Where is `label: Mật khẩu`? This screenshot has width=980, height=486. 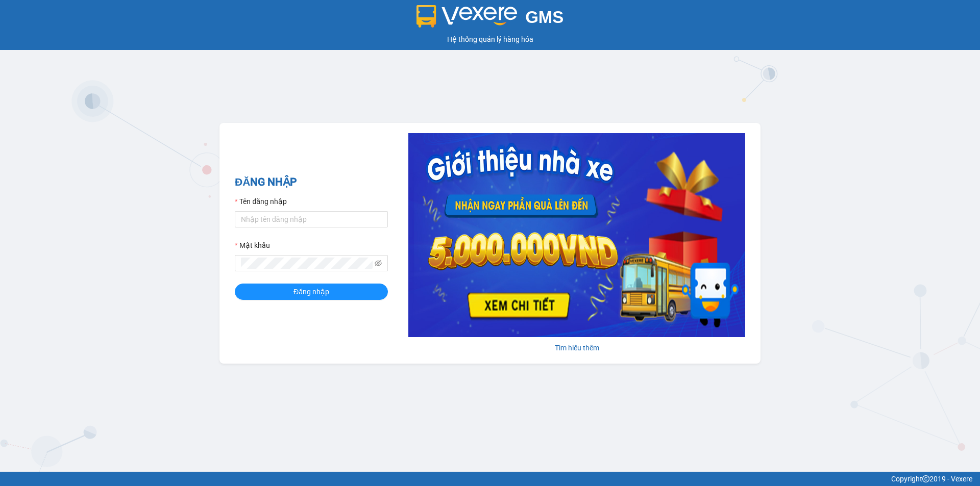
label: Mật khẩu is located at coordinates (252, 245).